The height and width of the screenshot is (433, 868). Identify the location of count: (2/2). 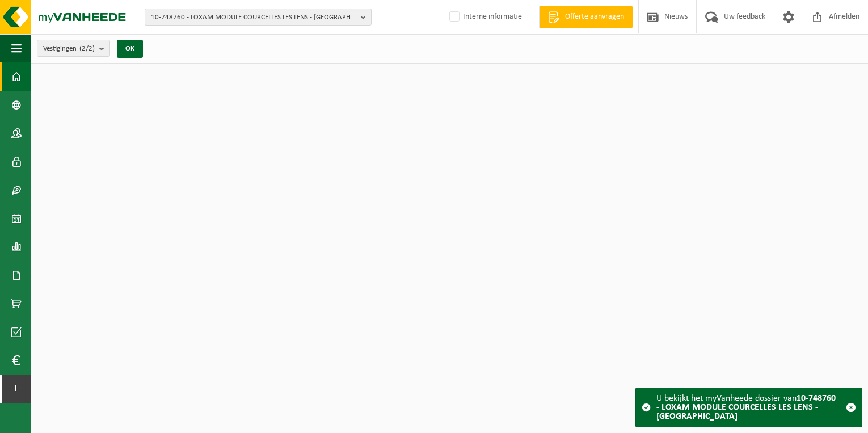
(87, 48).